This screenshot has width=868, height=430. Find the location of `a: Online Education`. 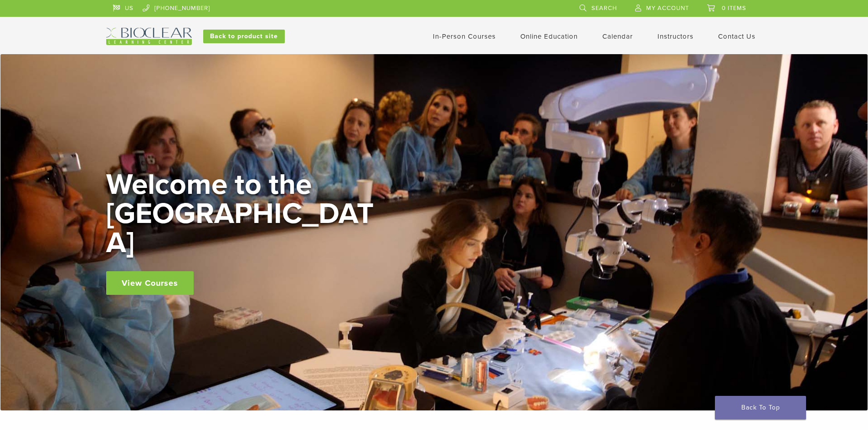

a: Online Education is located at coordinates (549, 37).